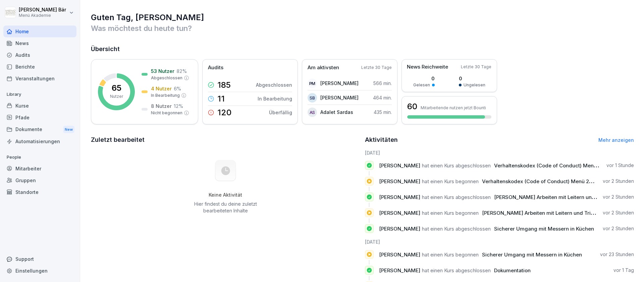 The width and height of the screenshot is (644, 282). I want to click on div: Audits, so click(40, 55).